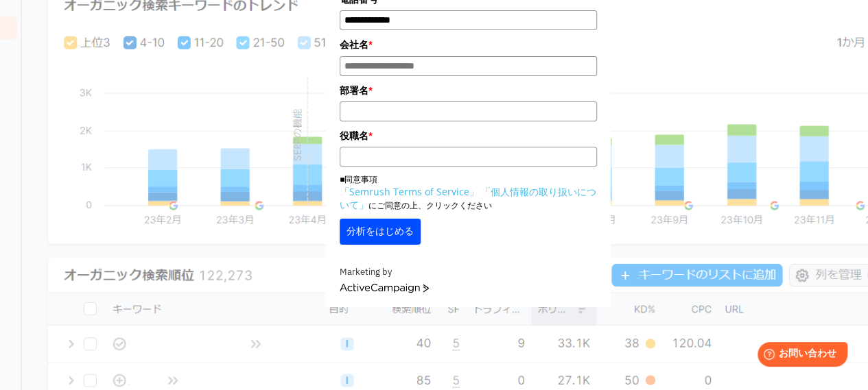 The height and width of the screenshot is (390, 868). Describe the element at coordinates (62, 17) in the screenshot. I see `span: お問い合わせ` at that location.